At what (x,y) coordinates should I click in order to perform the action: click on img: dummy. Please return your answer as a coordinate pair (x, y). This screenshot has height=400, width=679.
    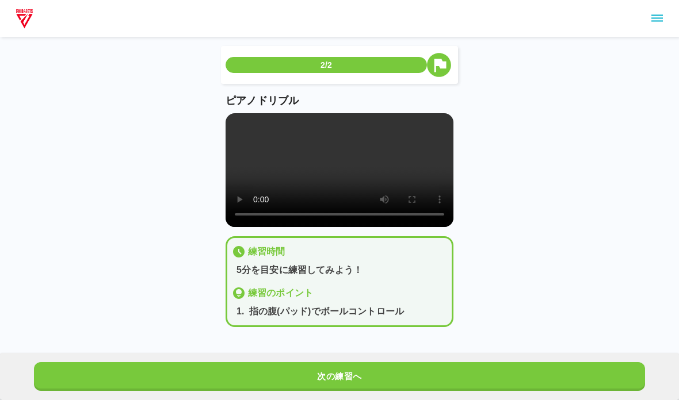
    Looking at the image, I should click on (24, 18).